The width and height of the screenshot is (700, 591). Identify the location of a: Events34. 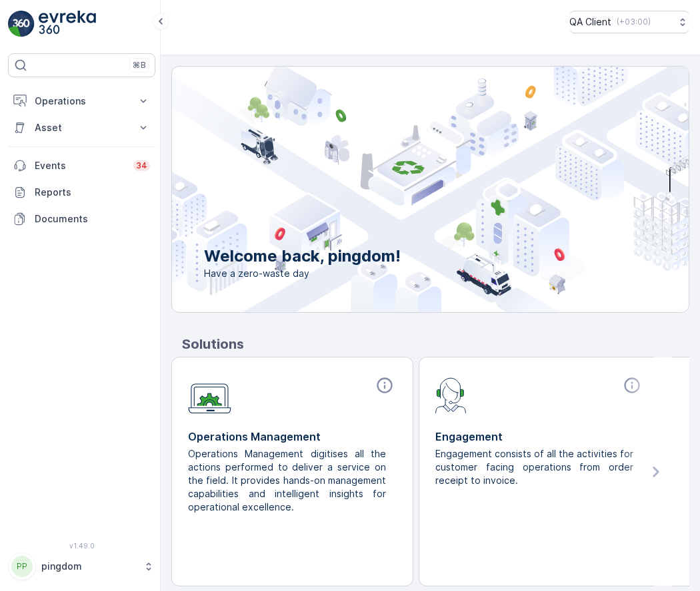
(82, 166).